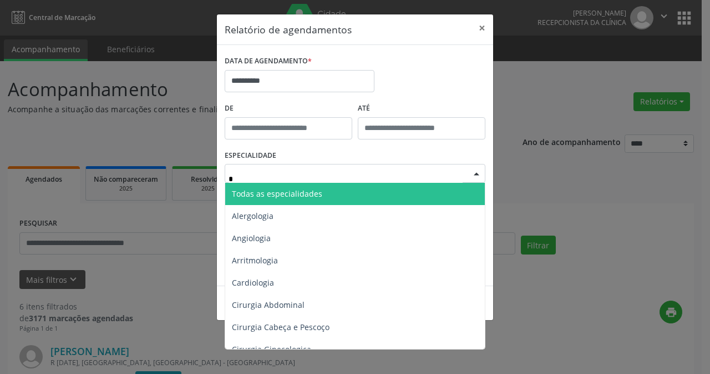  Describe the element at coordinates (253, 215) in the screenshot. I see `span: Alergologia` at that location.